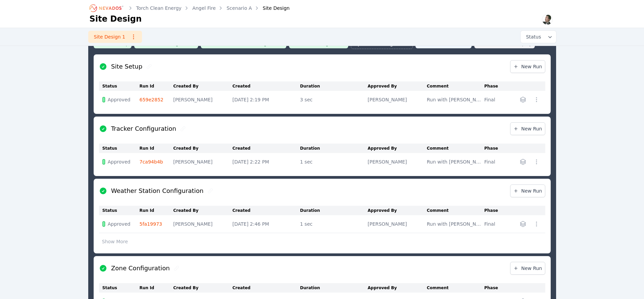 The image size is (644, 299). I want to click on a: Torch Clean Energy, so click(159, 8).